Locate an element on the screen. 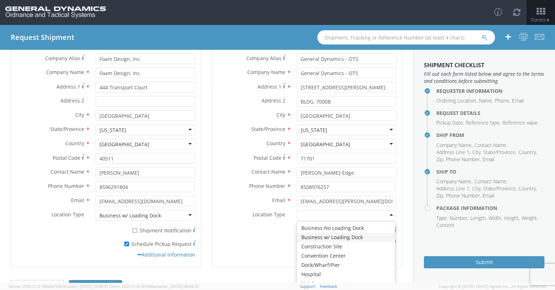 Image resolution: width=555 pixels, height=290 pixels. li: Name is located at coordinates (486, 101).